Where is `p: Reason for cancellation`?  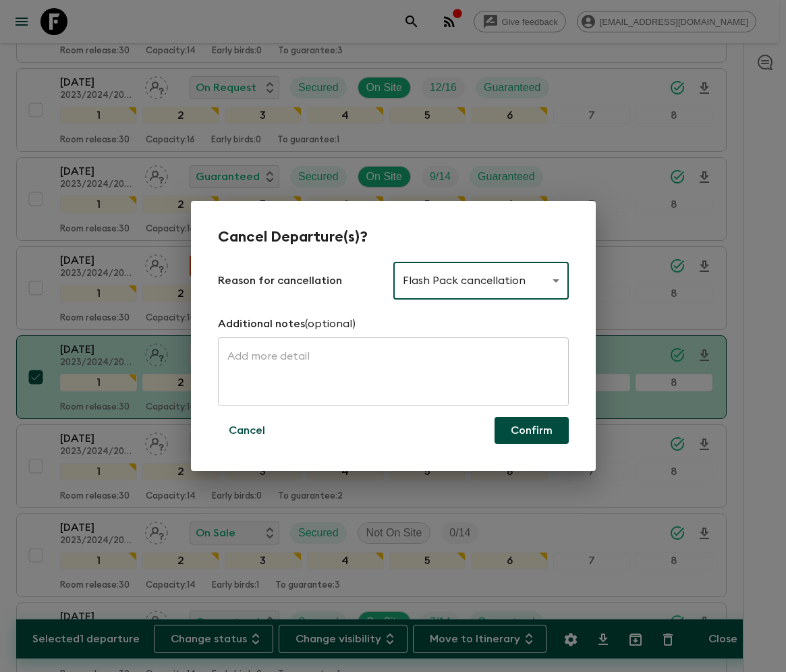 p: Reason for cancellation is located at coordinates (305, 281).